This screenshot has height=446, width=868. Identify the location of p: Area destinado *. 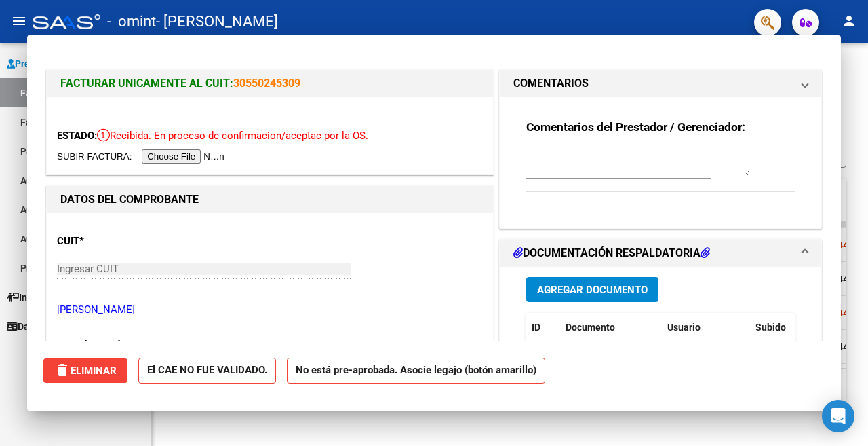
(121, 345).